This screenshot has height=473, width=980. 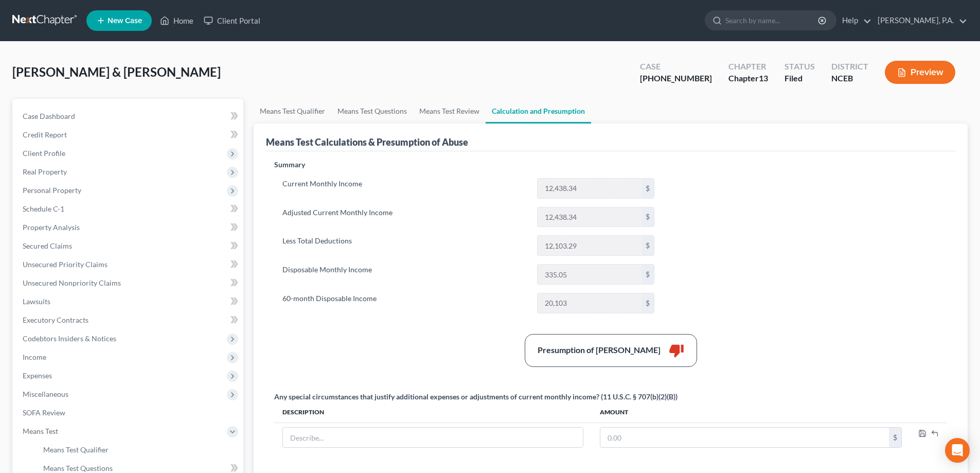 What do you see at coordinates (176, 21) in the screenshot?
I see `a: Home` at bounding box center [176, 21].